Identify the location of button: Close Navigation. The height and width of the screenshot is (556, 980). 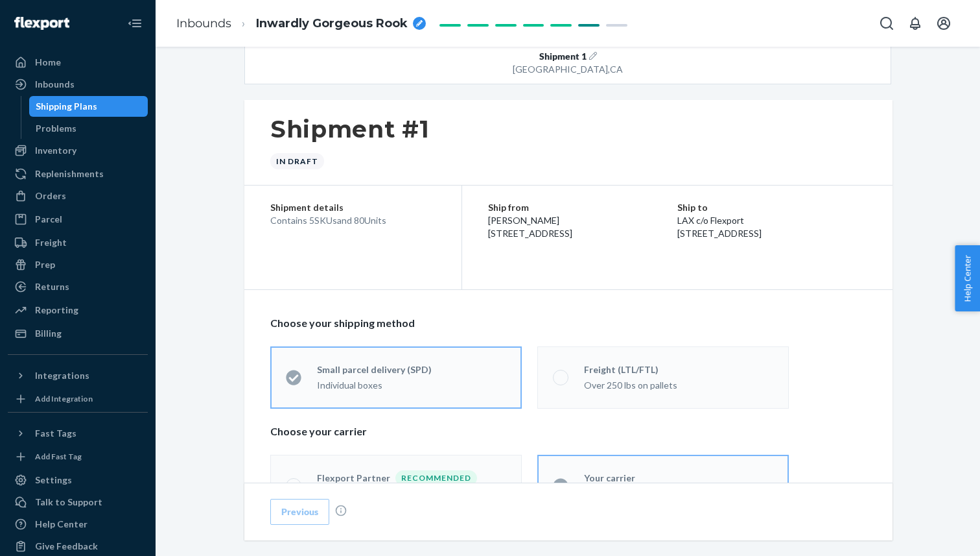
(135, 24).